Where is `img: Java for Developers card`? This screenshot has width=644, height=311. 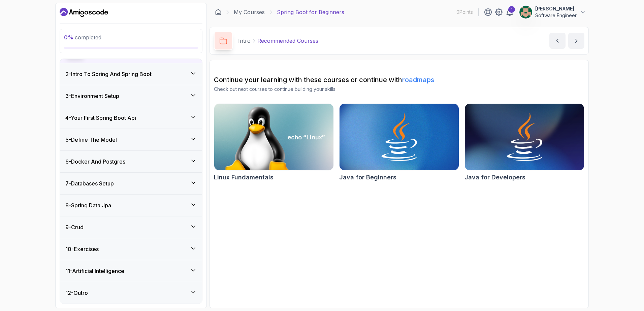
img: Java for Developers card is located at coordinates (524, 137).